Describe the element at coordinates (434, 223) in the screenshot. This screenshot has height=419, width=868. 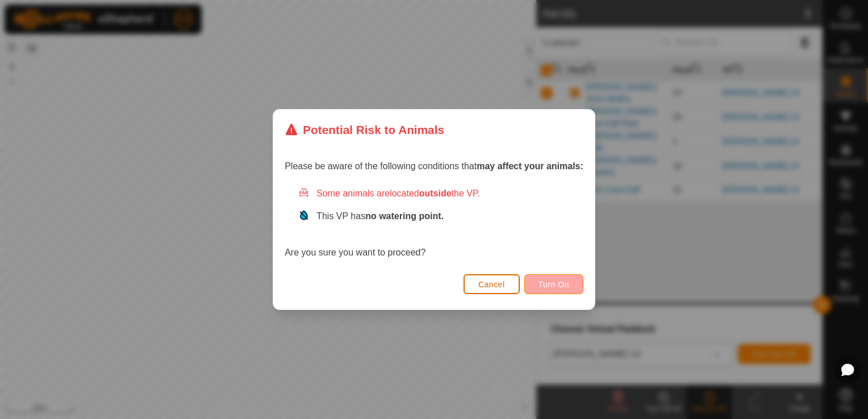
I see `div: Are you sure you want to proceed?` at that location.